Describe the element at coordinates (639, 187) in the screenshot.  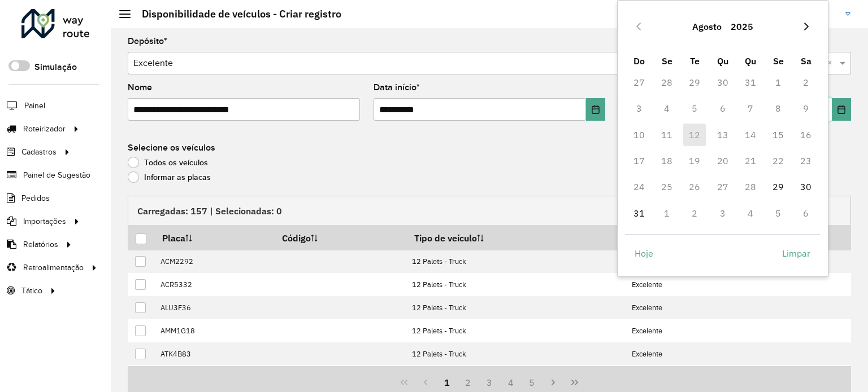
I see `td: 24` at that location.